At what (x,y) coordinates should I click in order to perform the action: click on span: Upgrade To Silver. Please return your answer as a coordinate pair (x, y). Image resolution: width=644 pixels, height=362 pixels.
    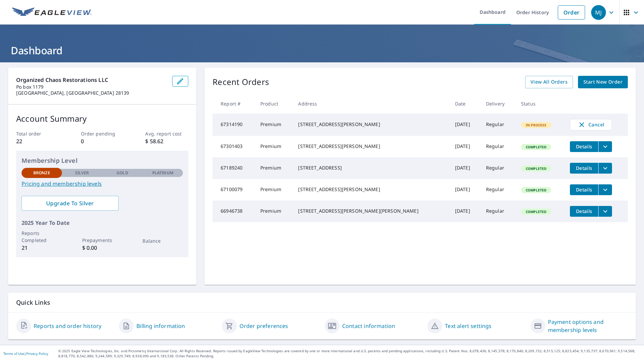
    Looking at the image, I should click on (70, 203).